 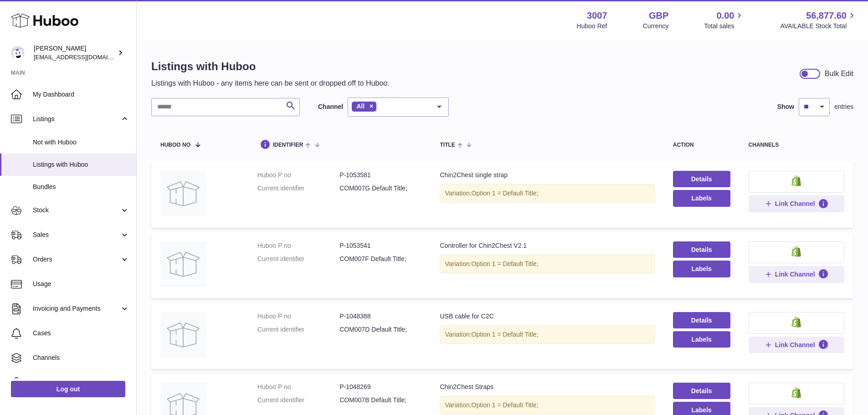 What do you see at coordinates (76, 309) in the screenshot?
I see `span: Invoicing and Payments` at bounding box center [76, 309].